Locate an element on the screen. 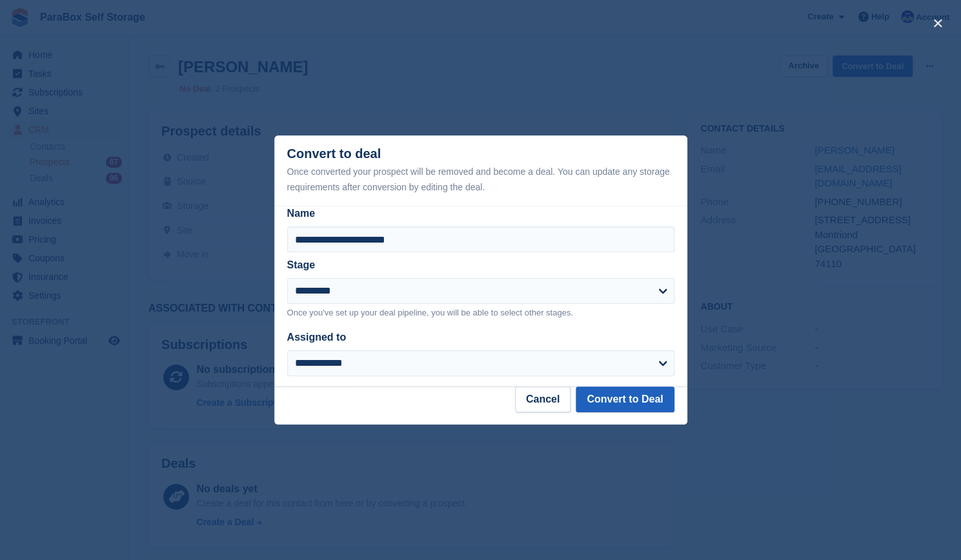 The width and height of the screenshot is (961, 560). button: close is located at coordinates (938, 23).